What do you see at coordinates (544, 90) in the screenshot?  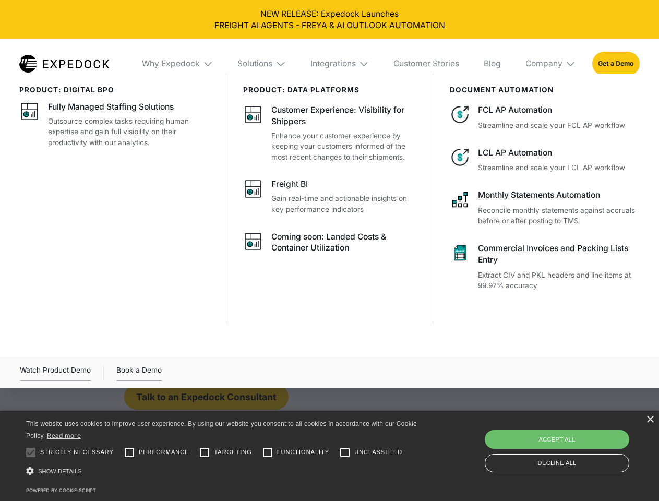 I see `div: document automation` at bounding box center [544, 90].